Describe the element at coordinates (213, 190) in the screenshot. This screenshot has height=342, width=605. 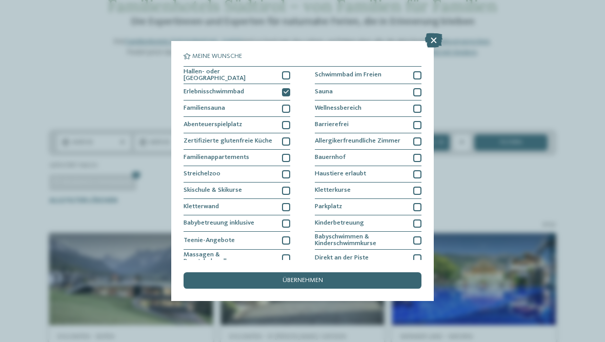
I see `span: Skischule & Skikurse` at that location.